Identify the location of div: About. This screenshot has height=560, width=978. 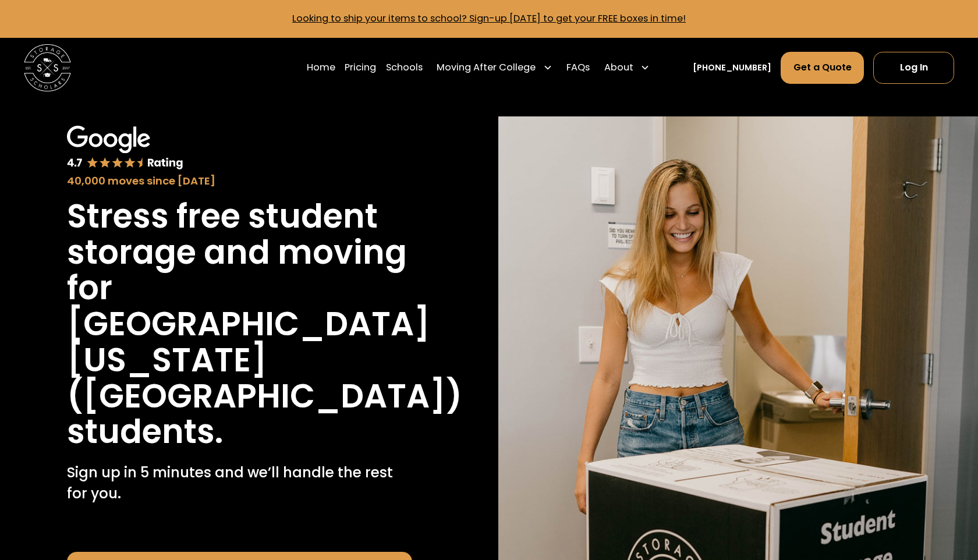
(619, 67).